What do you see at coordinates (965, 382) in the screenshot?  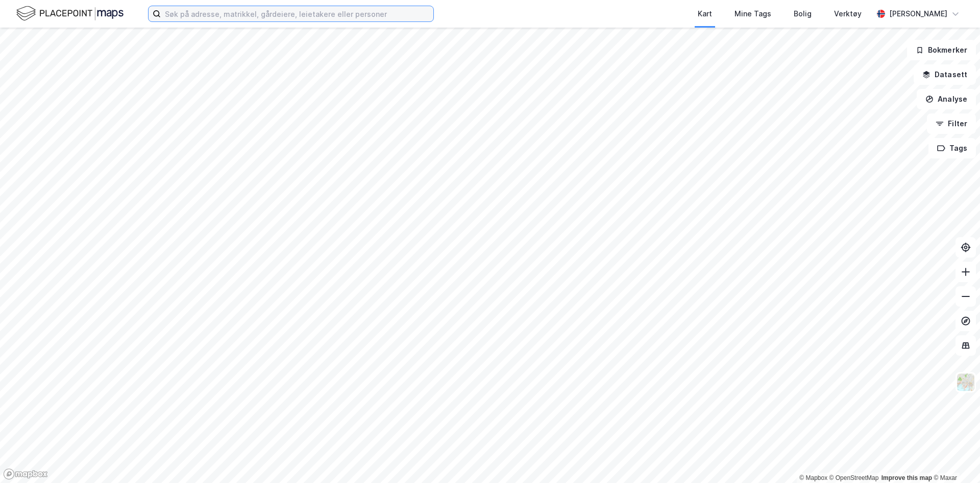 I see `img: Z` at bounding box center [965, 382].